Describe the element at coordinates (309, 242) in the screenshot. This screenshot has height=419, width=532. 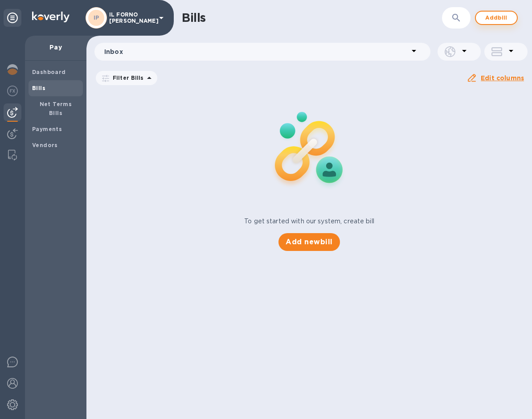
I see `button: Add newbill` at that location.